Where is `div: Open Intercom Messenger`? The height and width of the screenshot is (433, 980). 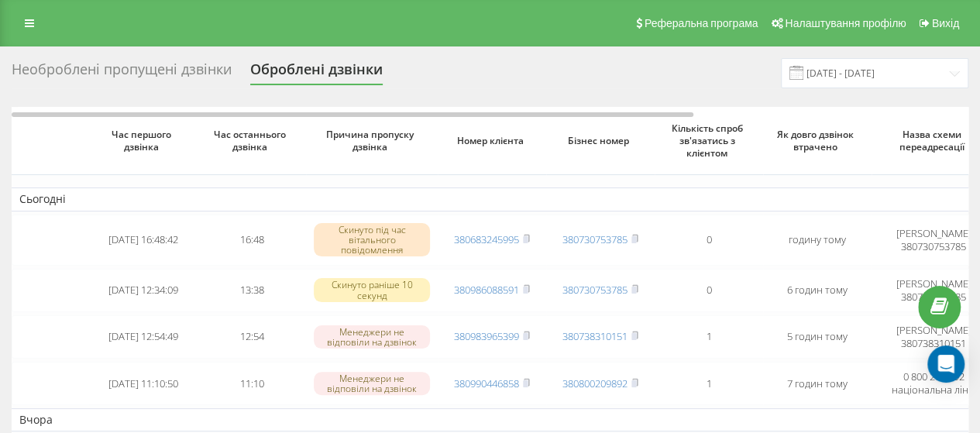
div: Open Intercom Messenger is located at coordinates (946, 364).